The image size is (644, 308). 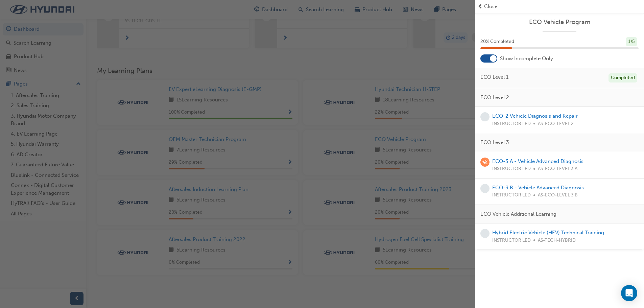 What do you see at coordinates (558, 195) in the screenshot?
I see `span: AS-ECO-LEVEL 3 B` at bounding box center [558, 195].